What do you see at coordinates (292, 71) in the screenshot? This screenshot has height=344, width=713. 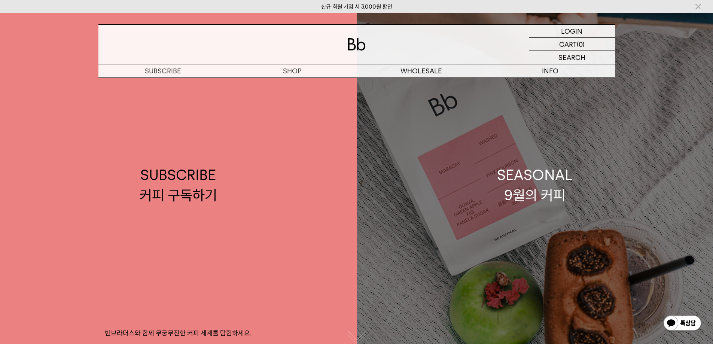 I see `p: SHOP` at bounding box center [292, 71].